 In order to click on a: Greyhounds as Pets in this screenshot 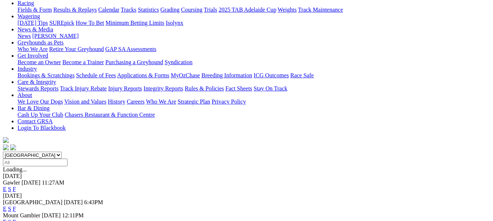, I will do `click(41, 42)`.